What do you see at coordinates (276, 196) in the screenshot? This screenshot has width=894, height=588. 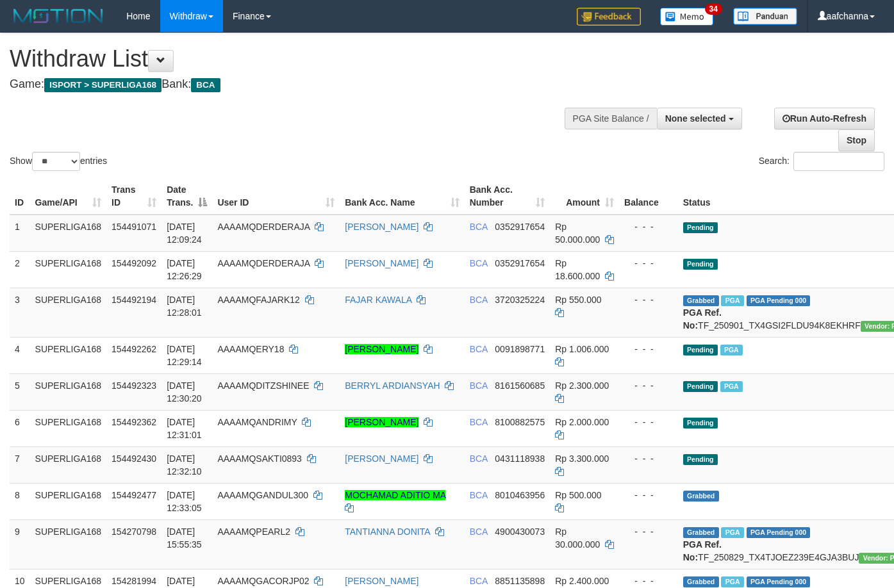 I see `th: User ID: activate to sort column ascending` at bounding box center [276, 196].